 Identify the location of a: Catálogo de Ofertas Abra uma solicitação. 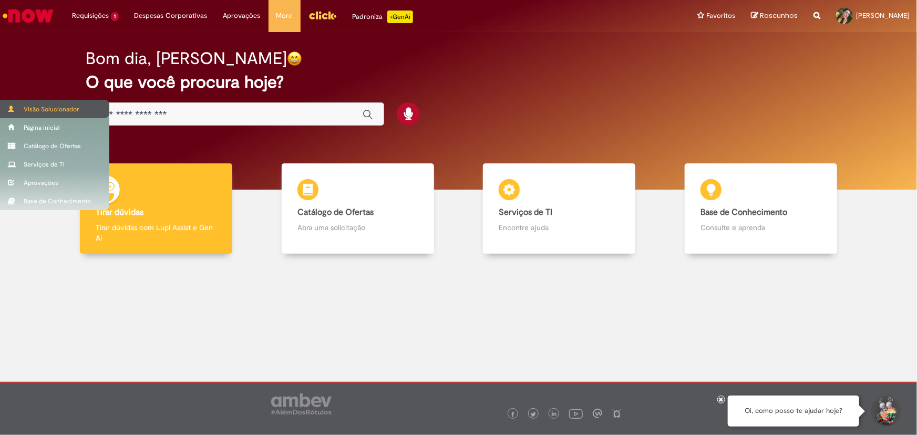
(358, 209).